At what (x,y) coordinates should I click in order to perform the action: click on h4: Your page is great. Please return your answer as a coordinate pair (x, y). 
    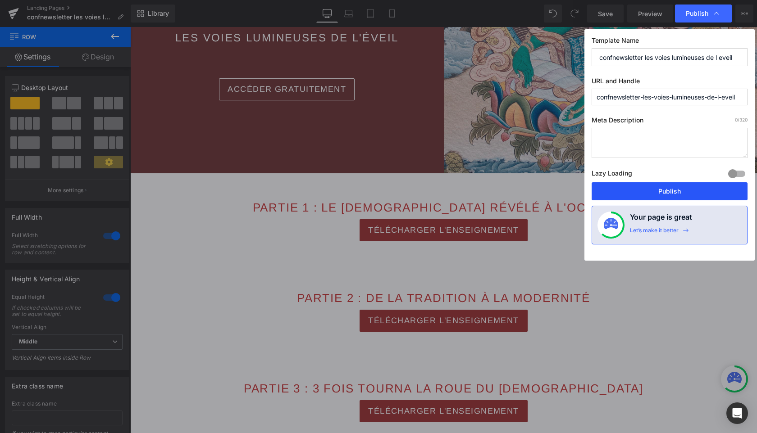
    Looking at the image, I should click on (661, 219).